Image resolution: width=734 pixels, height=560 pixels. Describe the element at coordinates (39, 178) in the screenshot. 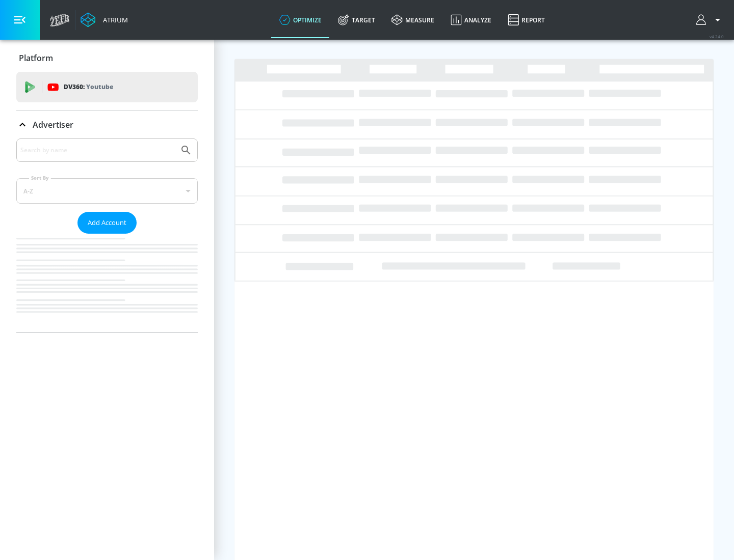

I see `label: Sort By` at that location.